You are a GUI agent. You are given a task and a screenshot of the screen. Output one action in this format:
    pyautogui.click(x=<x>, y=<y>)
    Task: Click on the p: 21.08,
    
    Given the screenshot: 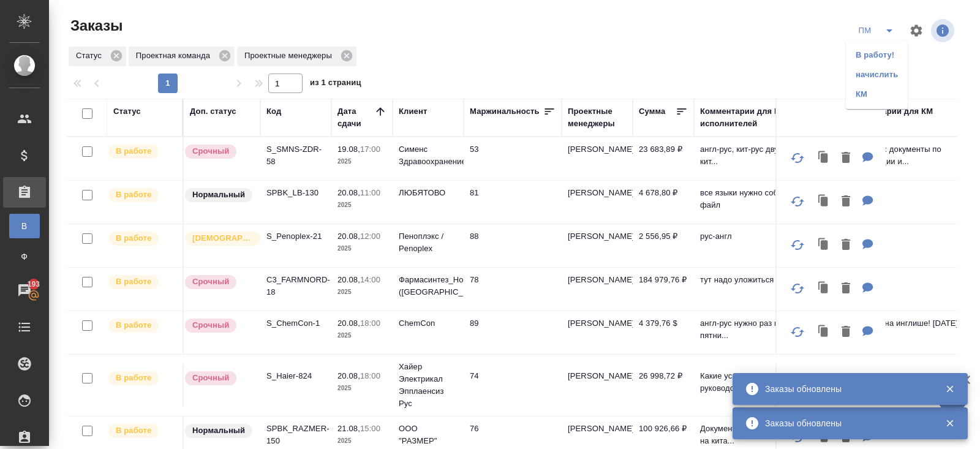 What is the action you would take?
    pyautogui.click(x=349, y=428)
    